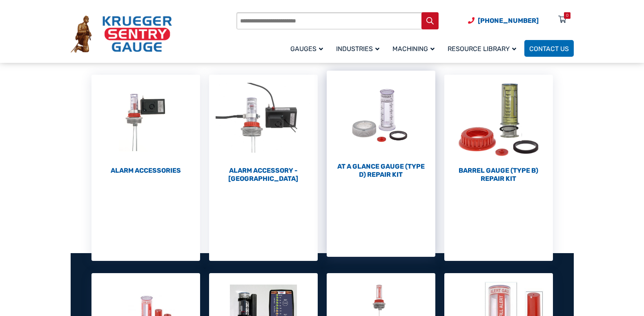  I want to click on span: Industries, so click(358, 49).